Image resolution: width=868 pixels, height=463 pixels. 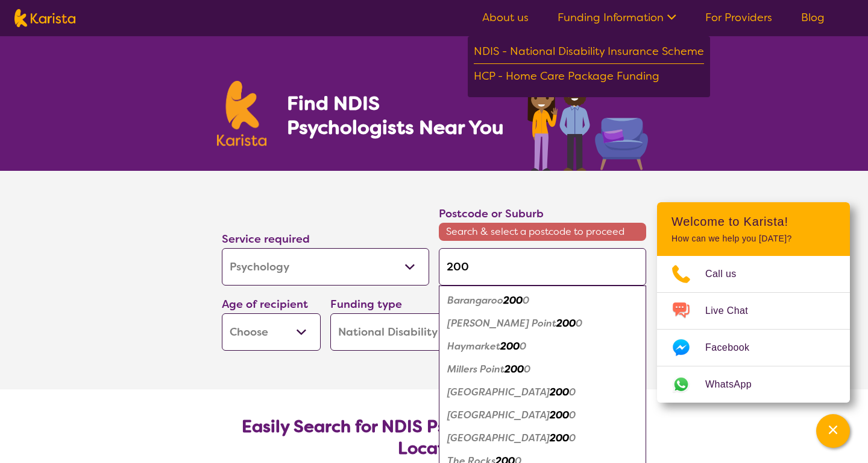 I want to click on span: Call us, so click(x=728, y=274).